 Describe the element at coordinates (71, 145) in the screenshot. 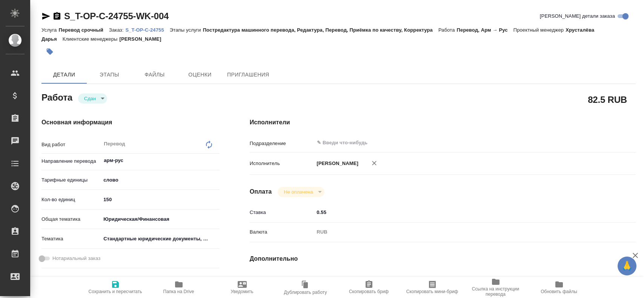

I see `p: Вид работ` at that location.